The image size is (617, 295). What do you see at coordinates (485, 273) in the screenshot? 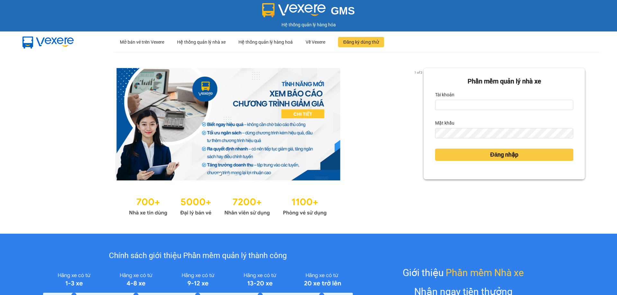
I see `span: Phần mềm Nhà xe` at bounding box center [485, 273].